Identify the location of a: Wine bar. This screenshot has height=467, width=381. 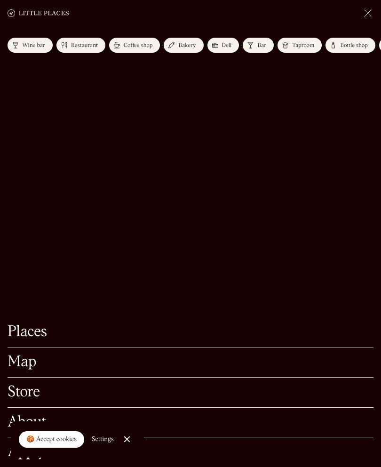
(30, 45).